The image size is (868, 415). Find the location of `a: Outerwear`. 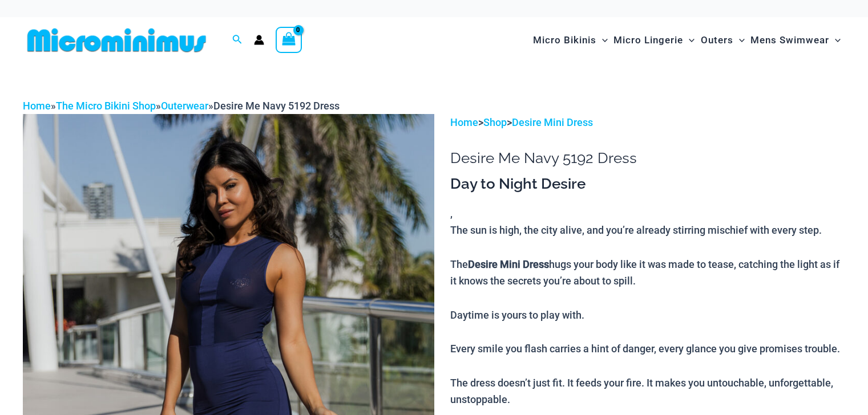

a: Outerwear is located at coordinates (184, 105).